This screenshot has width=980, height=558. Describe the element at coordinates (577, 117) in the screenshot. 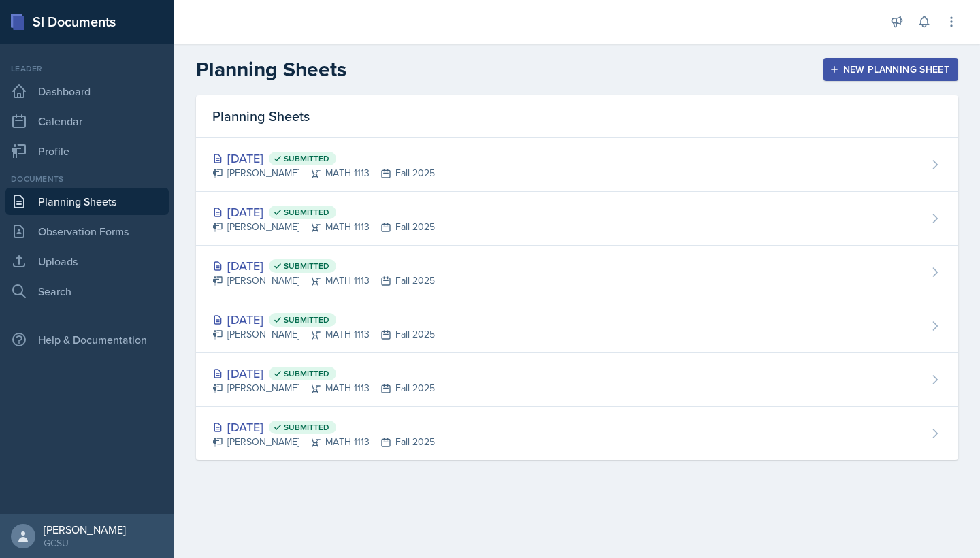

I see `div: Planning Sheets` at that location.